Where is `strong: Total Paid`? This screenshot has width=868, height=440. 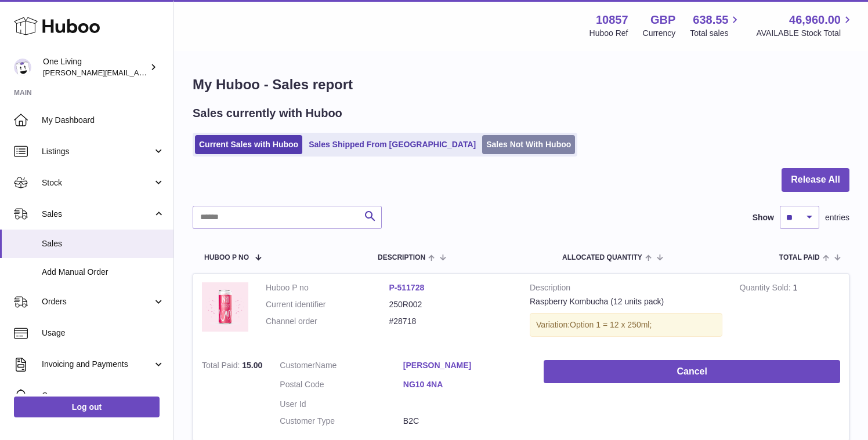
strong: Total Paid is located at coordinates (222, 366).